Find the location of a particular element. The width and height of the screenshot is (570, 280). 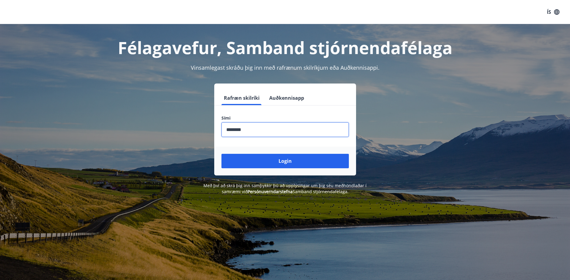

span: Vinsamlegast skráðu þig inn með rafrænum skilríkjum eða Auðkennisappi. is located at coordinates (285, 68).